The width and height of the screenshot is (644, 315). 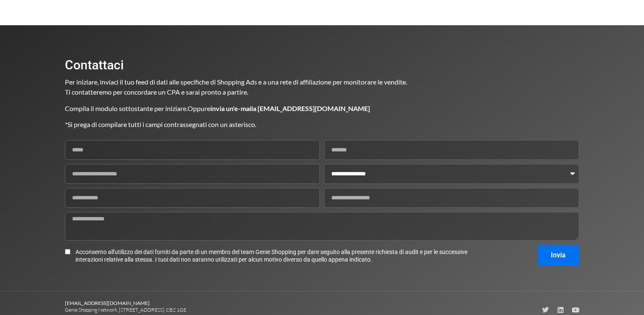 What do you see at coordinates (161, 124) in the screenshot?
I see `font: *Si prega di compilare tutti i campi contrassegnati con un asterisco.` at bounding box center [161, 124].